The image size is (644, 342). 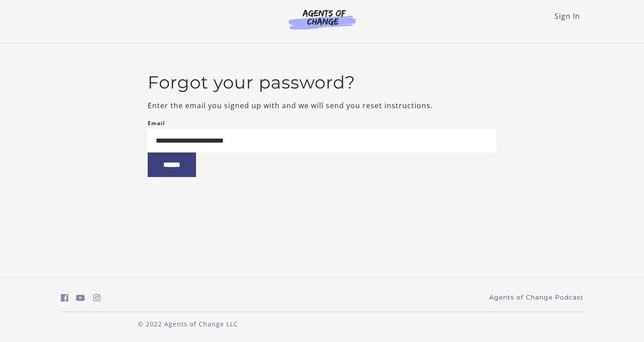 What do you see at coordinates (97, 298) in the screenshot?
I see `i: https://www.instagram.com/agentsofchangeprep/ (Open in a new window)` at bounding box center [97, 298].